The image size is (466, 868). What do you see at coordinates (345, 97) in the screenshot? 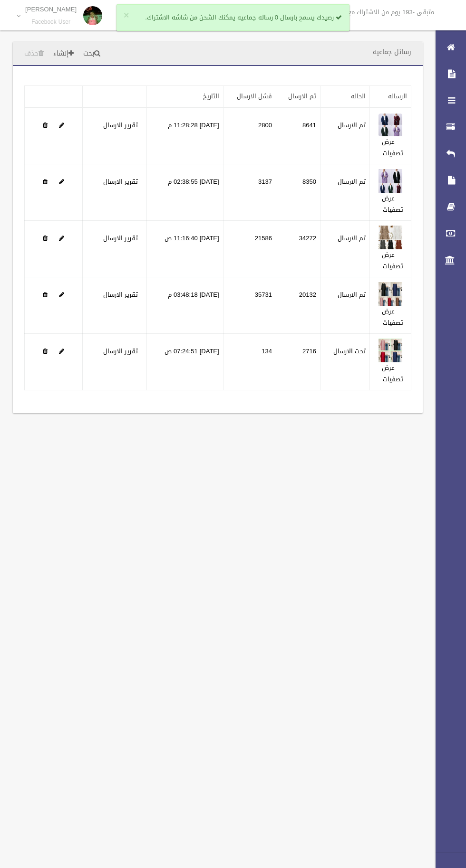
I see `th: الحاله` at bounding box center [345, 97].